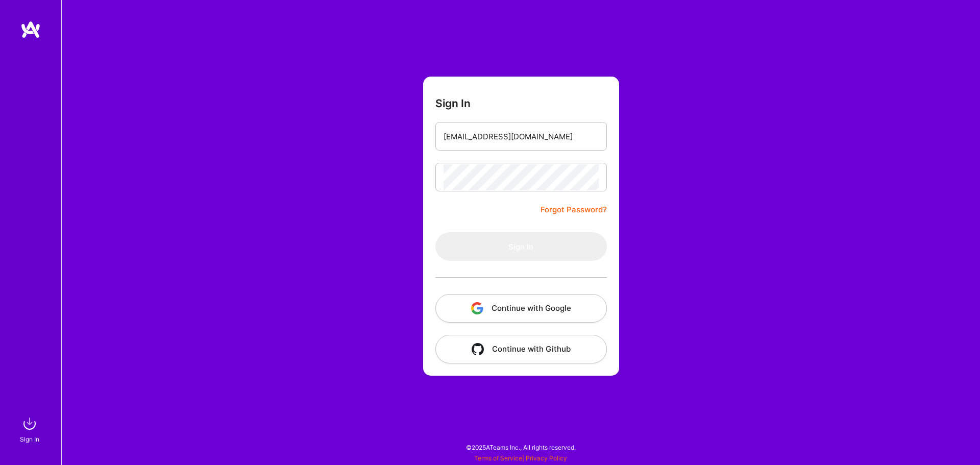 The width and height of the screenshot is (980, 465). What do you see at coordinates (499, 458) in the screenshot?
I see `a: Terms of Service` at bounding box center [499, 458].